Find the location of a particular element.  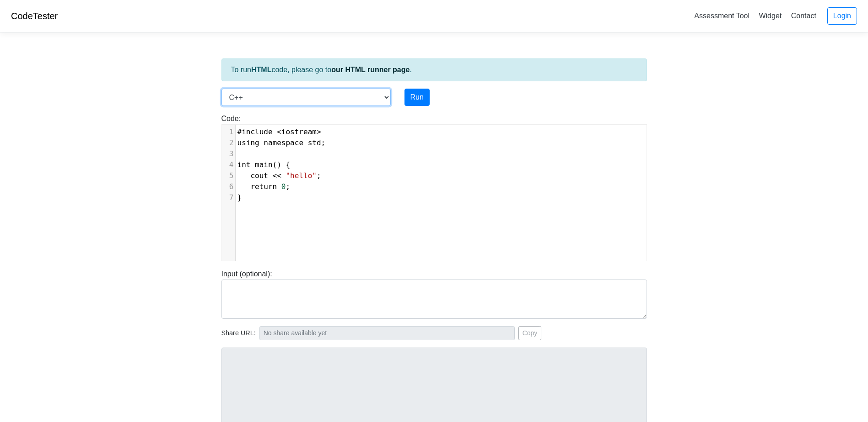

span: namespace is located at coordinates (284, 143).